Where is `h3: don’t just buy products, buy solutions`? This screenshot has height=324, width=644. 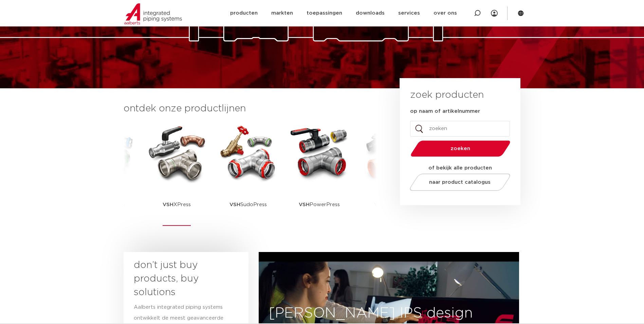 h3: don’t just buy products, buy solutions is located at coordinates (180, 279).